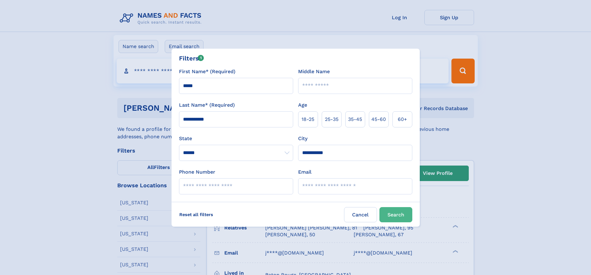  What do you see at coordinates (197, 172) in the screenshot?
I see `label: Phone Number` at bounding box center [197, 172].